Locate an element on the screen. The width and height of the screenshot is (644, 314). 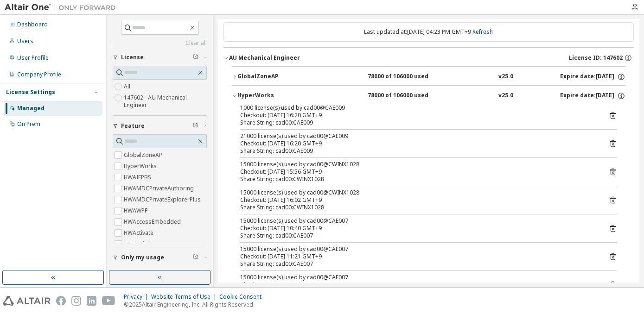
a: Clear all is located at coordinates (159, 43).